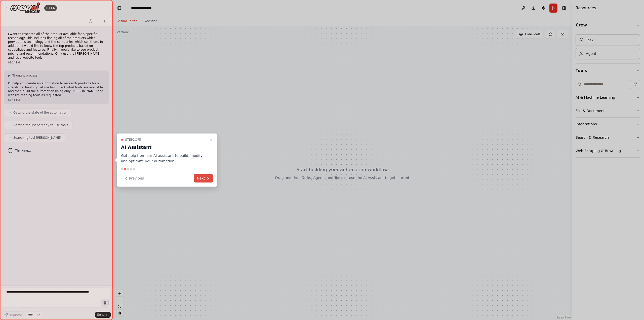 The height and width of the screenshot is (320, 644). Describe the element at coordinates (211, 139) in the screenshot. I see `button: Close walkthrough` at that location.